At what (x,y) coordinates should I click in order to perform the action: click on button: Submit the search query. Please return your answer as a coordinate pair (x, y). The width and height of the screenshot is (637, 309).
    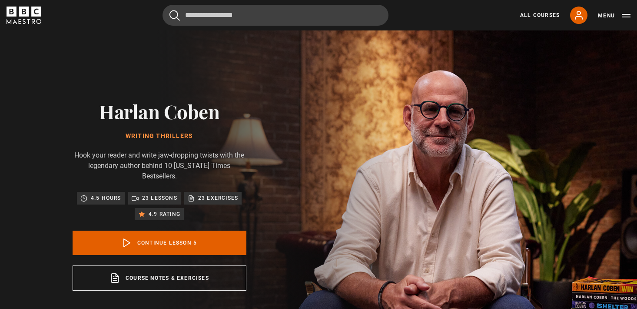
    Looking at the image, I should click on (175, 15).